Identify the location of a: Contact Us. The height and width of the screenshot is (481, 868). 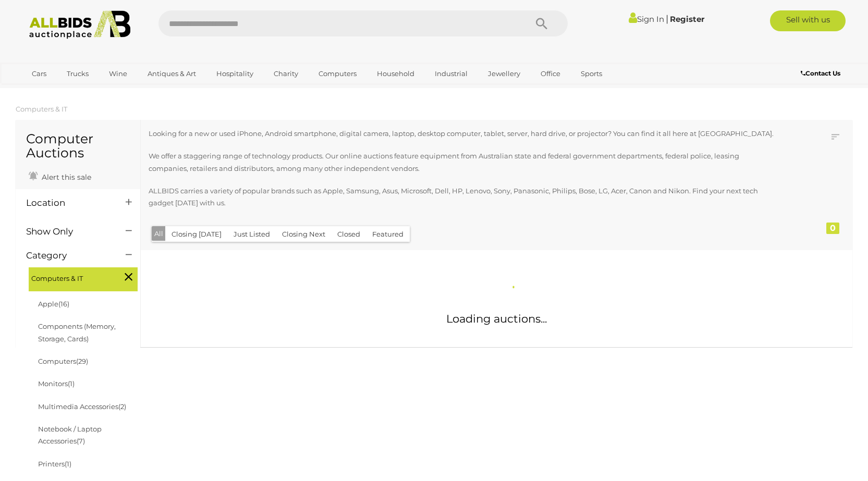
(821, 74).